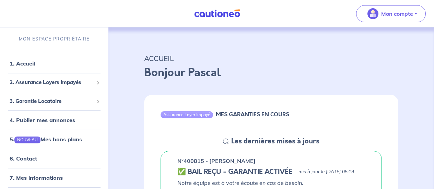  I want to click on div: state: CONTRACT-VALIDATED, Context: ,MAYBE-CERTIFICATE,,LESSOR-DOCUMENTS,IS-ODEALIM, so click(271, 172).